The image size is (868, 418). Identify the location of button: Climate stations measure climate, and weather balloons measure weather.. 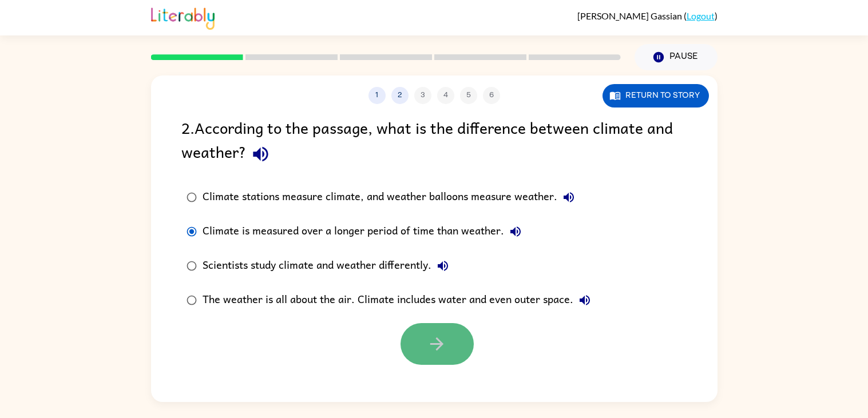
(569, 197).